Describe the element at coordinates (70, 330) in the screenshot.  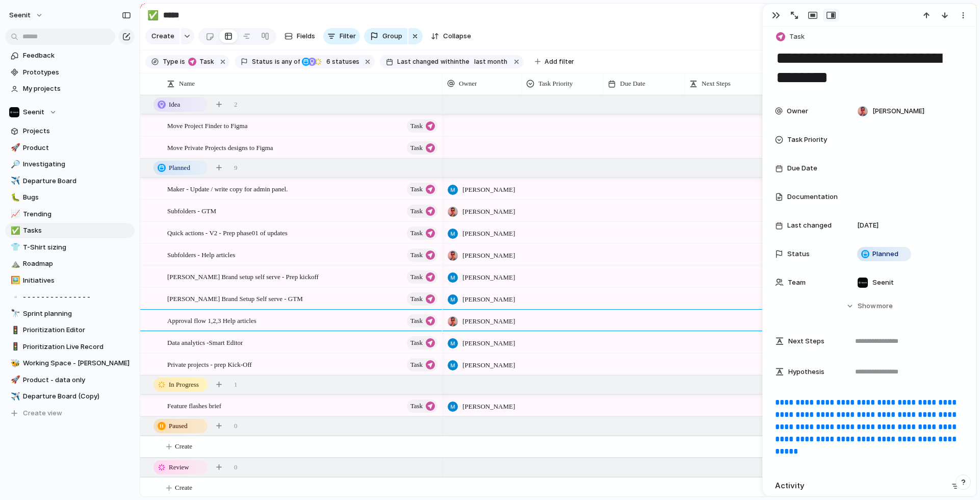
I see `a: 🚦Prioritization Editor` at that location.